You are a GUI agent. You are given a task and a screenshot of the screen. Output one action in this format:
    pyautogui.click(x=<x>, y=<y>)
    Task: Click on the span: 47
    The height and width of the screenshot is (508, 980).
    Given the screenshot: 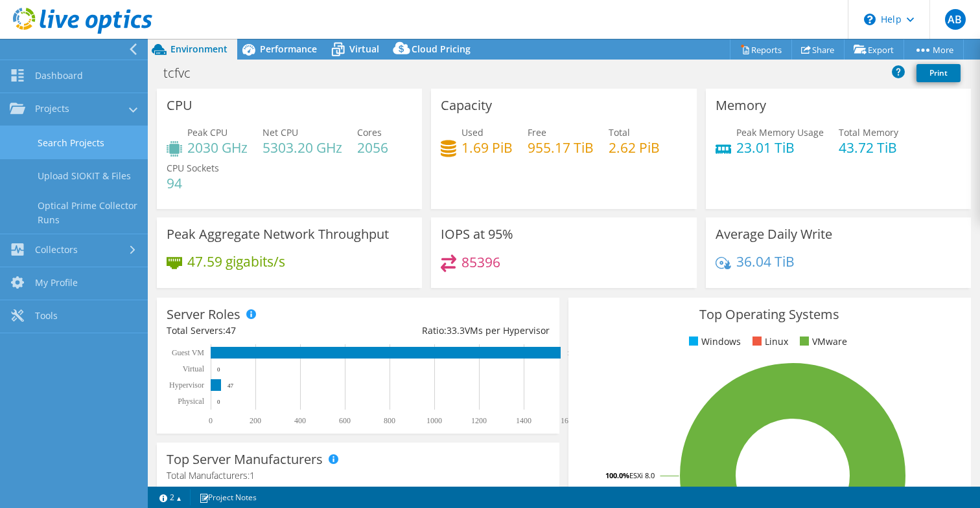 What is the action you would take?
    pyautogui.click(x=230, y=330)
    